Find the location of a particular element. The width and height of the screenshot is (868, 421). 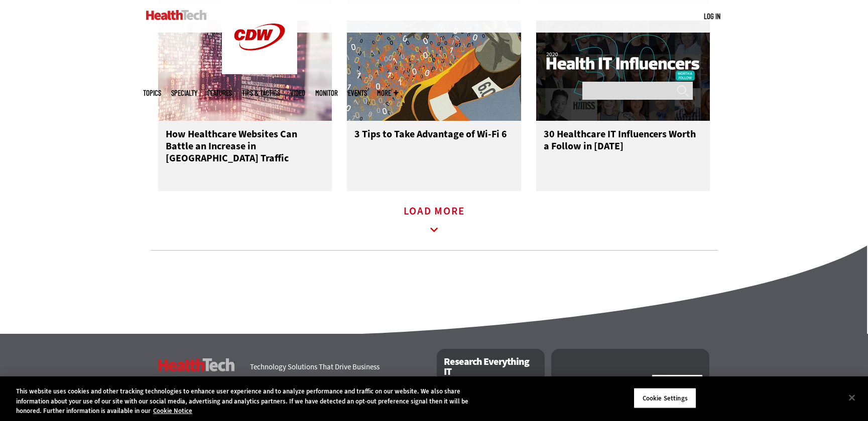

a: Running man 3 Tips to Take Advantage of Wi-Fi 6 is located at coordinates (434, 106).